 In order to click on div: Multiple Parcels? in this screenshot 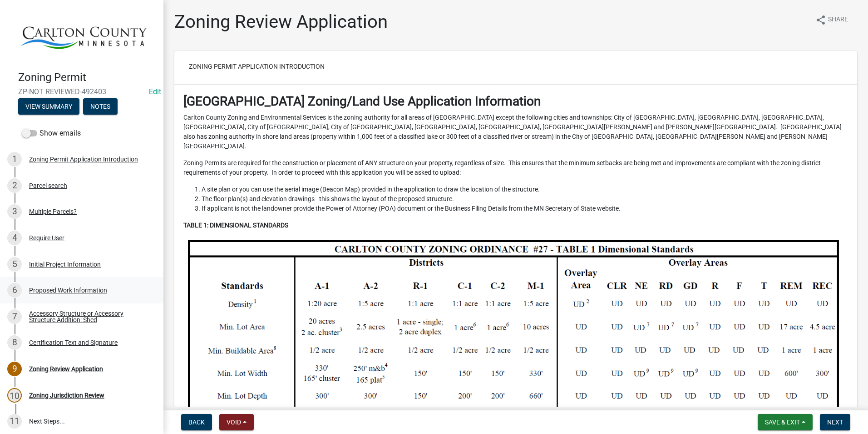, I will do `click(52, 211)`.